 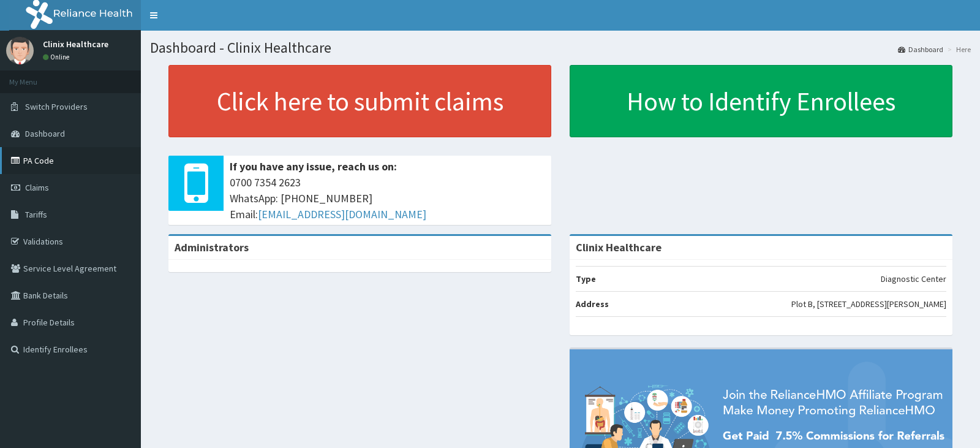 What do you see at coordinates (45, 134) in the screenshot?
I see `span: Dashboard` at bounding box center [45, 134].